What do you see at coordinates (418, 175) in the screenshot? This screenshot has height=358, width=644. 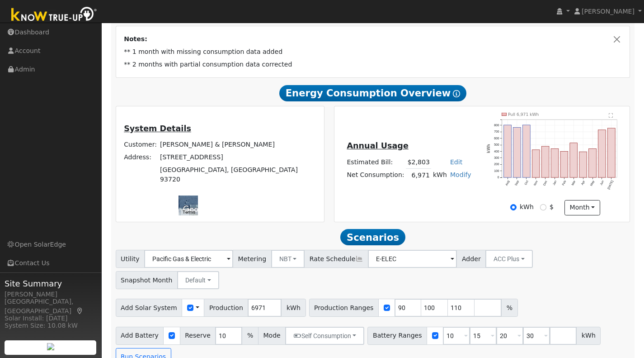 I see `td: 6,971` at bounding box center [418, 175].